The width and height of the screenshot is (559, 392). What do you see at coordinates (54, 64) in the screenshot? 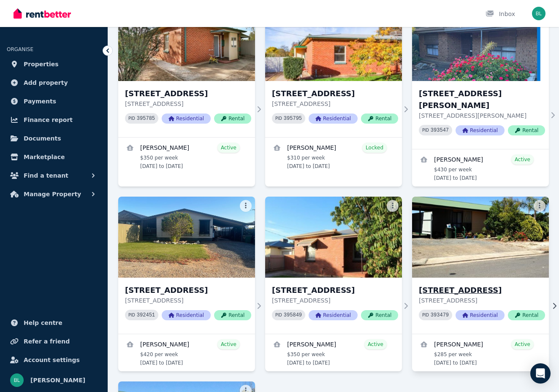
I see `a: Properties` at bounding box center [54, 64].